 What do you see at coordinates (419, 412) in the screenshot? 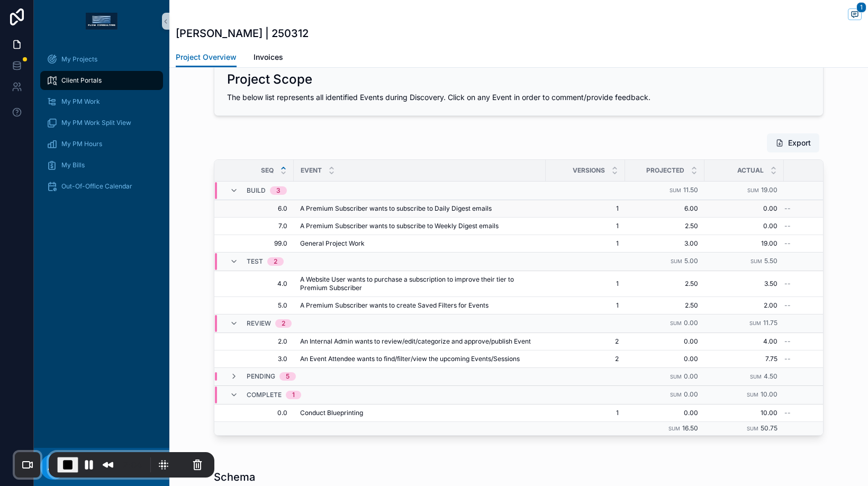
I see `a: Conduct Blueprinting` at bounding box center [419, 412].